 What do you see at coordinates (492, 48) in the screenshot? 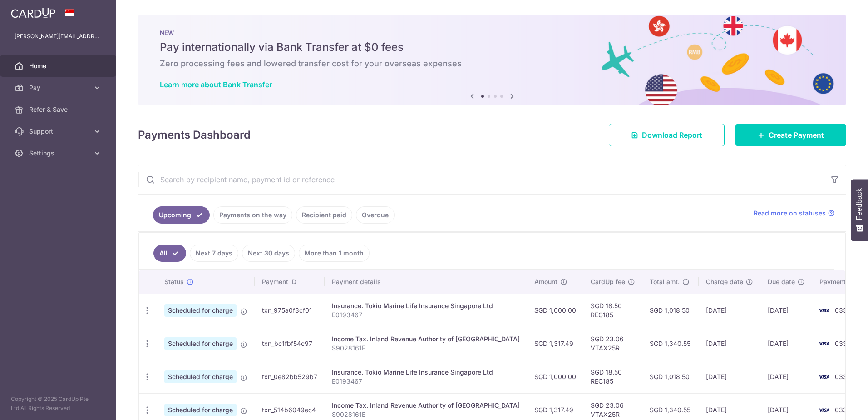
I see `h5: Pay internationally via Bank Transfer at $0 fees` at bounding box center [492, 48].